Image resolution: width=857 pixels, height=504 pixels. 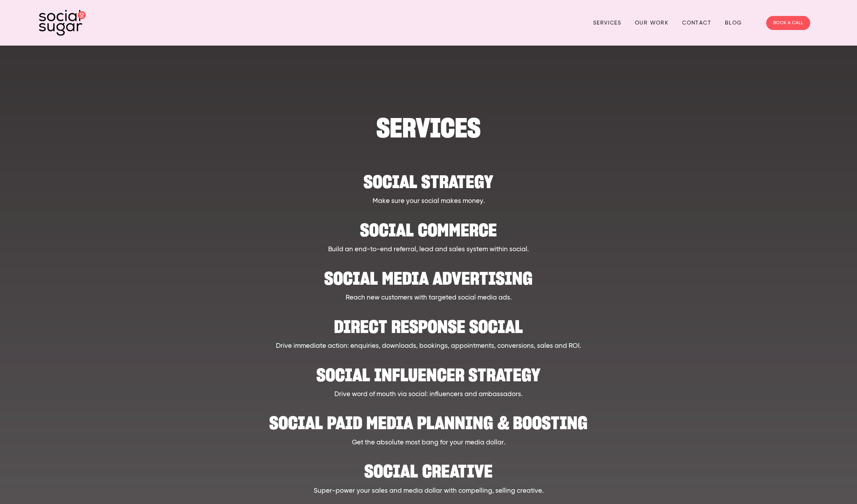 I want to click on p: Make sure your social makes money., so click(x=429, y=201).